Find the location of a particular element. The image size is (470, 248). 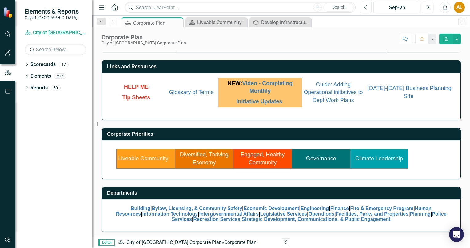

a: Intergovernmental Affairs is located at coordinates (229, 213).